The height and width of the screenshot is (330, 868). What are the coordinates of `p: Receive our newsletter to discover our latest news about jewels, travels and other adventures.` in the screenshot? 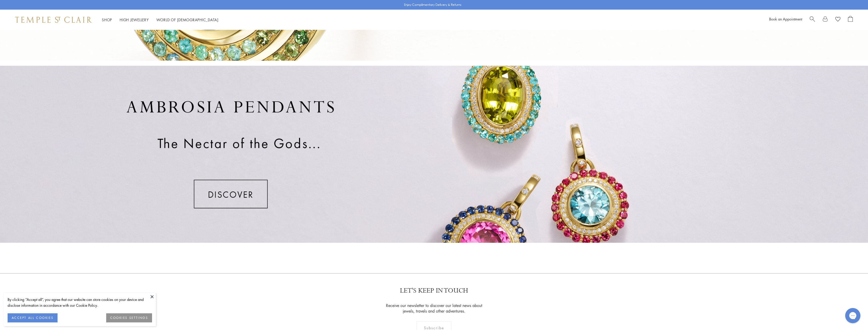 It's located at (434, 309).